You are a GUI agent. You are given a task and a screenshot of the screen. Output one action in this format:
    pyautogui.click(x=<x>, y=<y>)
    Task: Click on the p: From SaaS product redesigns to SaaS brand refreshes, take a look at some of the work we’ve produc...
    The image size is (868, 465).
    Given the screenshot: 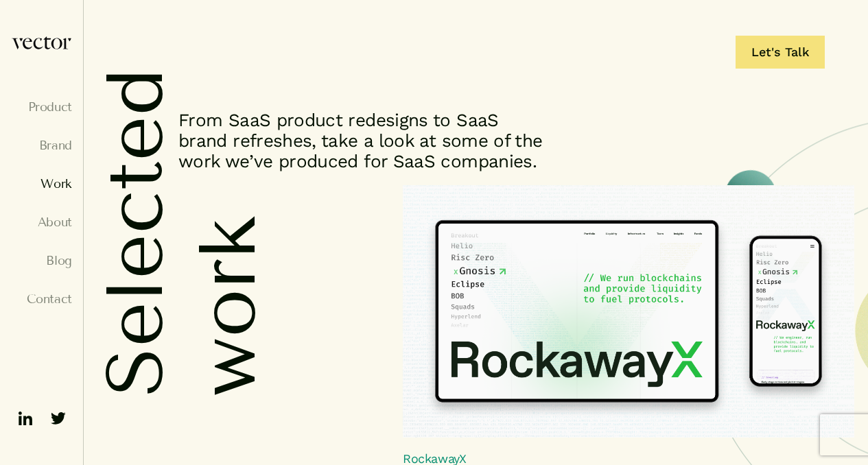 What is the action you would take?
    pyautogui.click(x=364, y=140)
    